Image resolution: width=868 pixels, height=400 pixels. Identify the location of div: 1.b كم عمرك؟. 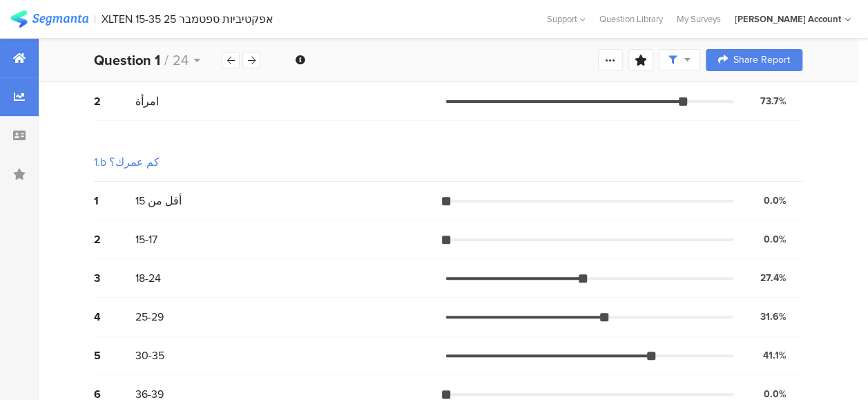
(126, 162).